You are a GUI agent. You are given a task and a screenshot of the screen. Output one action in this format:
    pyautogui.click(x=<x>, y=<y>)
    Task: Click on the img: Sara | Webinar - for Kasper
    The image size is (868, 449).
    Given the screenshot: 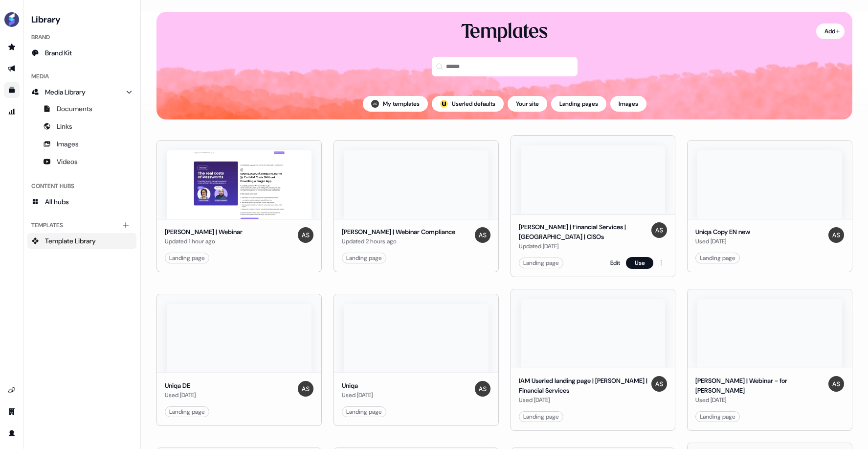 What is the action you would take?
    pyautogui.click(x=769, y=333)
    